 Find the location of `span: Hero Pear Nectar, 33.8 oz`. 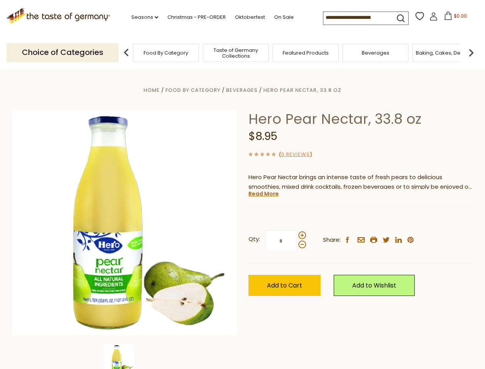

span: Hero Pear Nectar, 33.8 oz is located at coordinates (302, 90).